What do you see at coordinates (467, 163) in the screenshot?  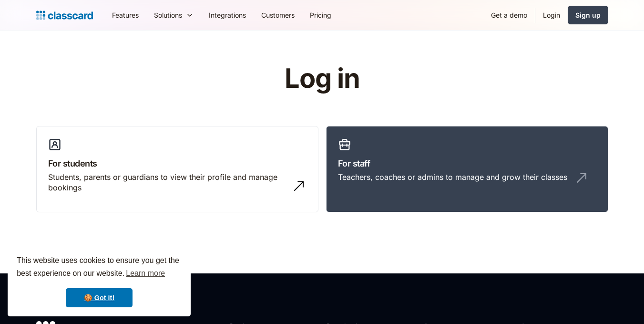 I see `h3: For staff` at bounding box center [467, 163].